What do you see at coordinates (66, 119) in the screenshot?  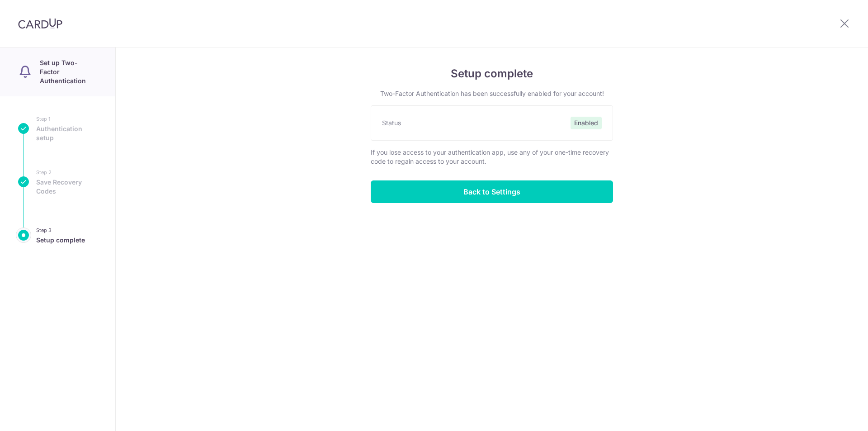 I see `small: Step 1` at bounding box center [66, 119].